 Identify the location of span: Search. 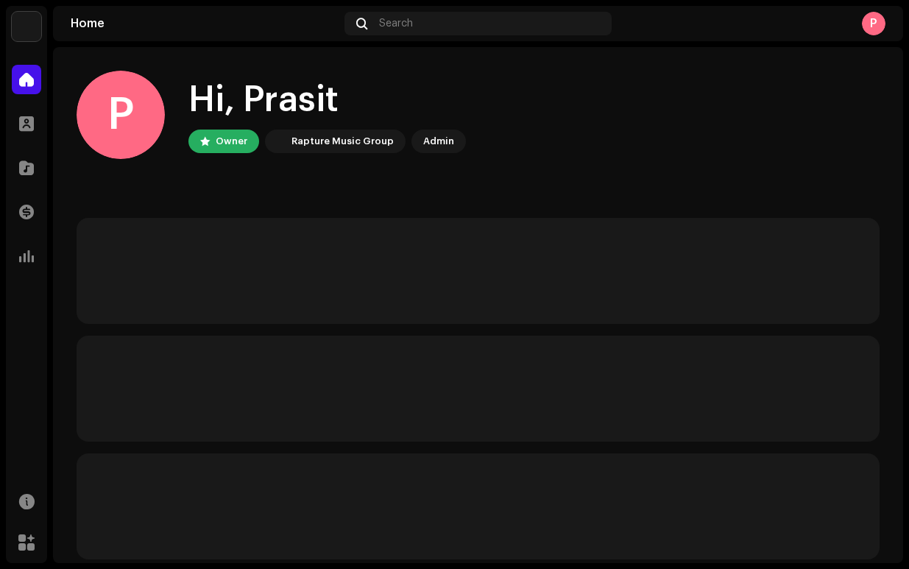
(396, 24).